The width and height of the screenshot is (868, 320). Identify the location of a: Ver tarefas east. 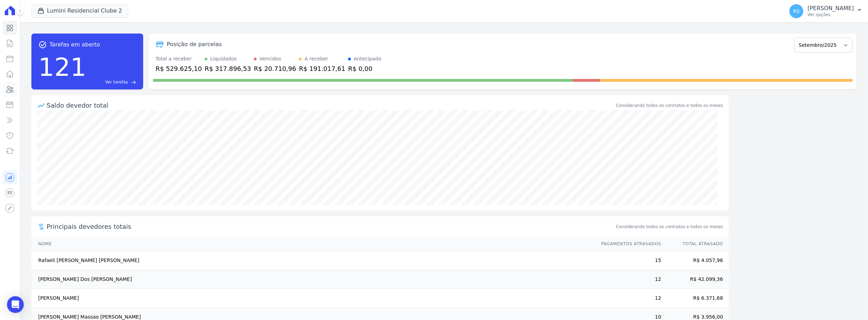
(112, 82).